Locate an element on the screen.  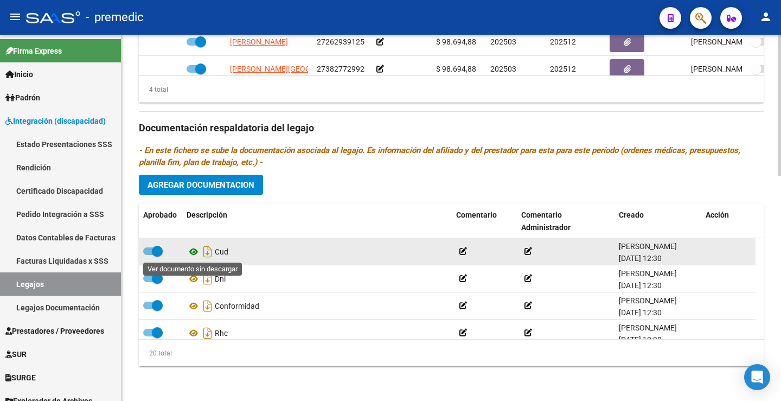
span: Comentario is located at coordinates (476, 215).